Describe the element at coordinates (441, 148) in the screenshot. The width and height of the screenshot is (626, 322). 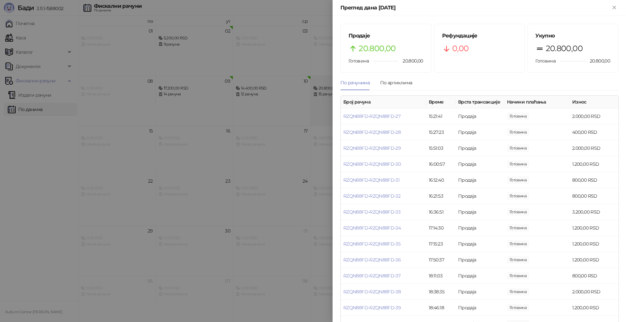
I see `td: 15:51:03` at that location.